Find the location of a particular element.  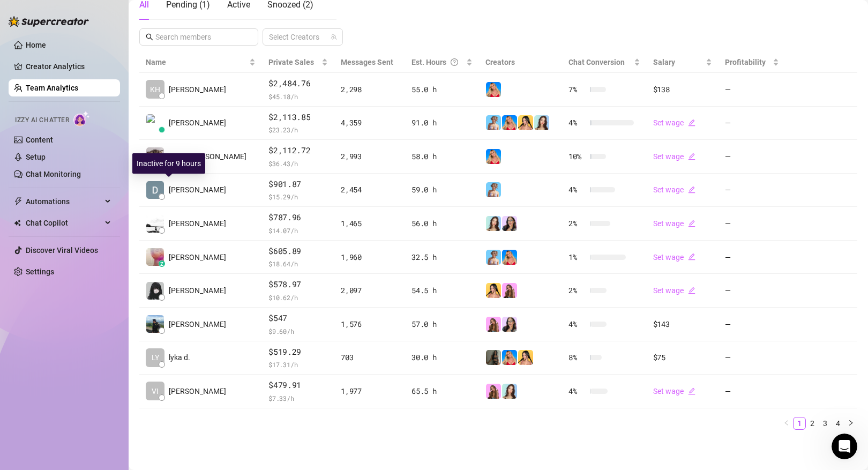

li: 1 is located at coordinates (799, 423).